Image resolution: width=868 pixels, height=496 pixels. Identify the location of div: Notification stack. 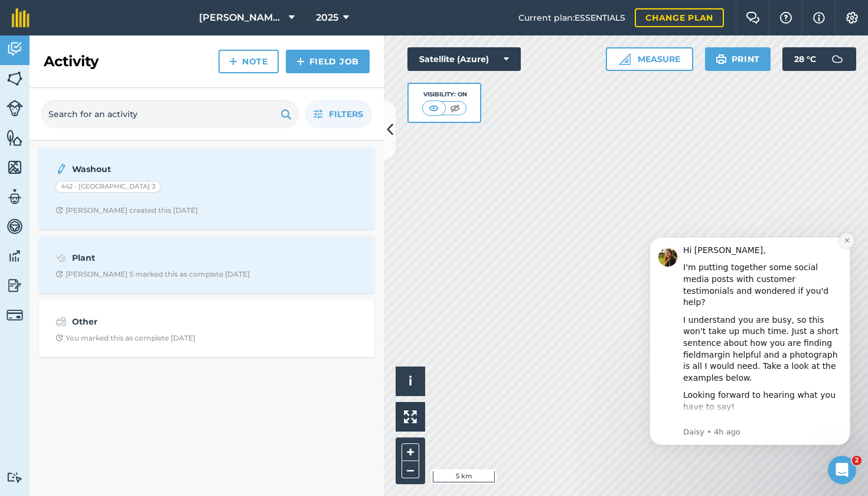
(118, 149).